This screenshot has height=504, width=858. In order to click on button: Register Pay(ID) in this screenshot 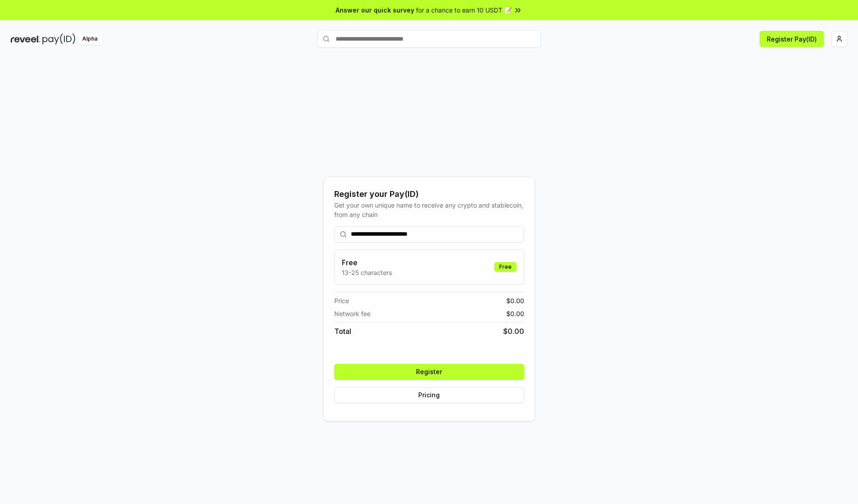, I will do `click(792, 39)`.